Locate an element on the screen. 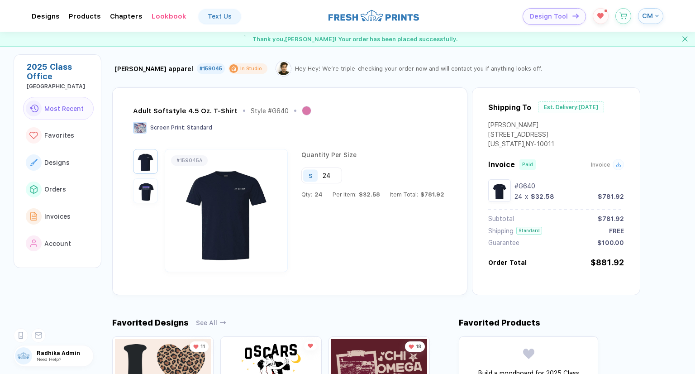 The height and width of the screenshot is (374, 695). div: Quantity Per Size is located at coordinates (373, 159).